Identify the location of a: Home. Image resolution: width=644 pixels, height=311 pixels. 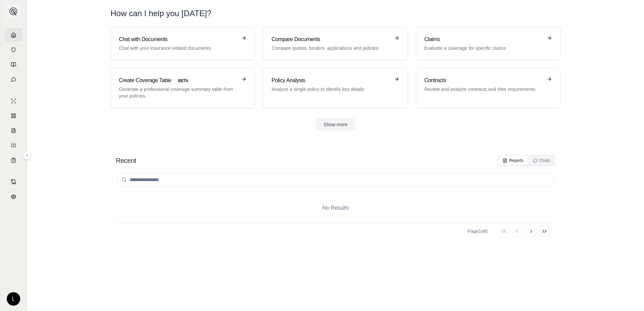
(14, 35).